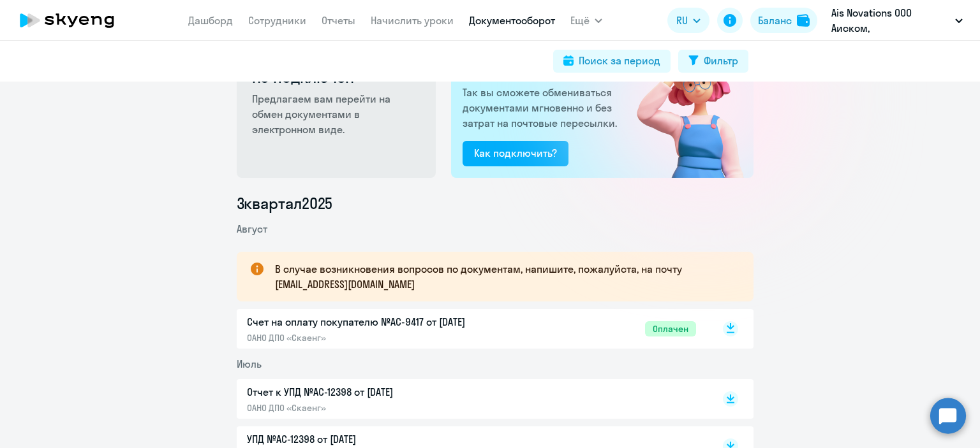 The height and width of the screenshot is (448, 980). I want to click on span: Август, so click(252, 229).